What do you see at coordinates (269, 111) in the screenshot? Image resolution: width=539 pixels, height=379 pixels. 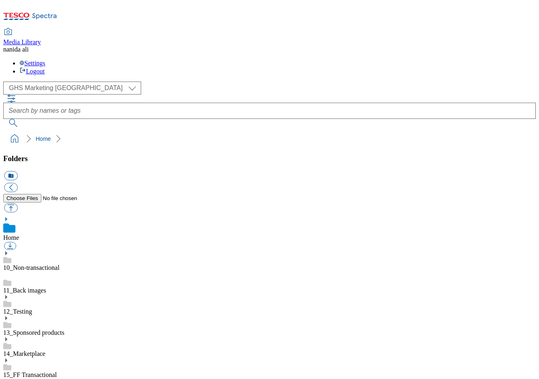 I see `input: Search by names or tags` at bounding box center [269, 111].